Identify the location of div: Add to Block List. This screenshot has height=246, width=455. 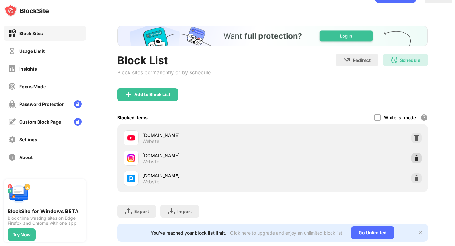
(152, 95).